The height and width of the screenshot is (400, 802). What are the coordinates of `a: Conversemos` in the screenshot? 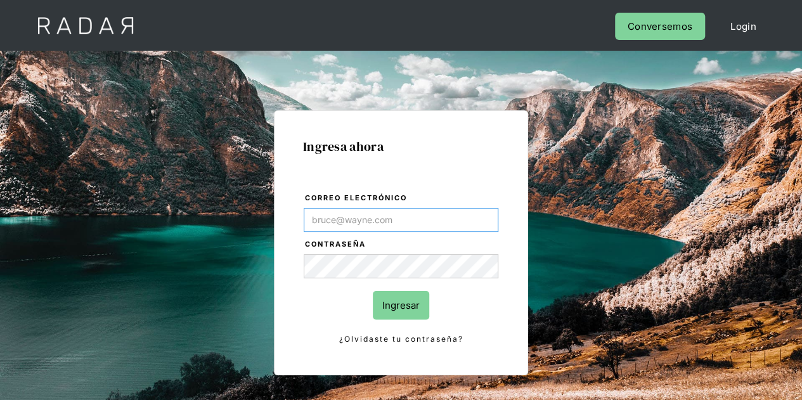 It's located at (660, 26).